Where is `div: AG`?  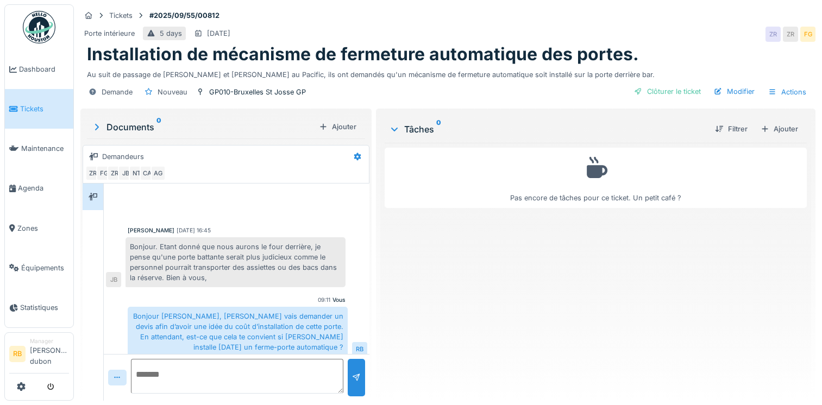
div: AG is located at coordinates (158, 173).